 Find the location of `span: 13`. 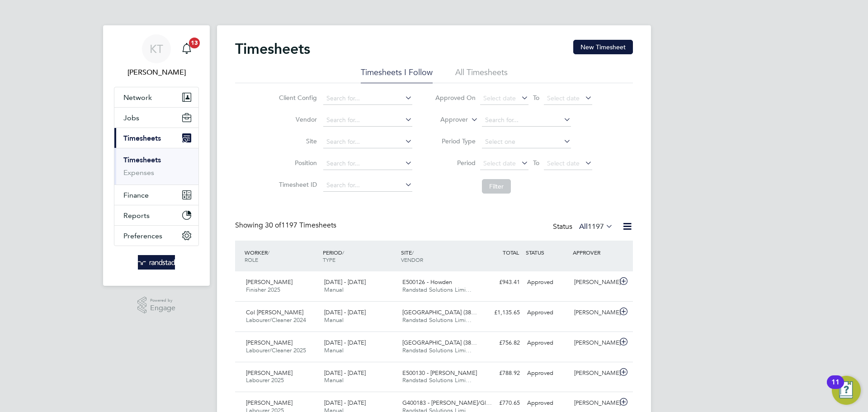

span: 13 is located at coordinates (194, 43).